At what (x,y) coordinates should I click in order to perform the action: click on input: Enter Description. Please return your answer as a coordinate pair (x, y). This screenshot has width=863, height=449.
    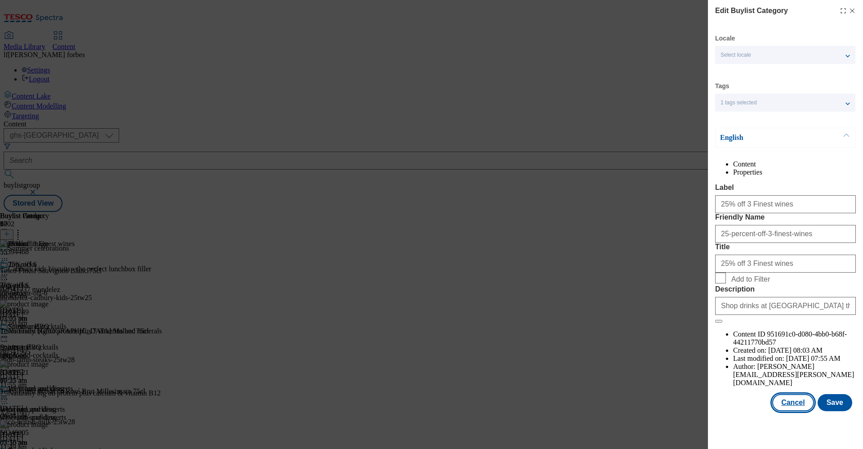
    Looking at the image, I should click on (785, 306).